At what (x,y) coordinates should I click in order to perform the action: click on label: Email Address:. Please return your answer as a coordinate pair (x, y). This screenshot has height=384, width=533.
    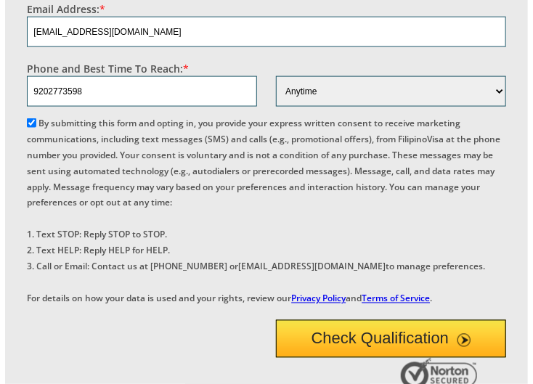
    Looking at the image, I should click on (66, 9).